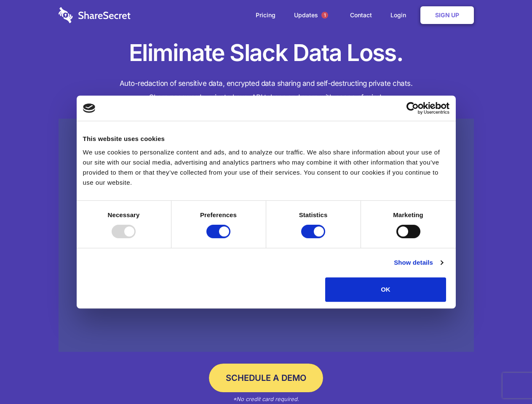 This screenshot has width=532, height=404. Describe the element at coordinates (266, 53) in the screenshot. I see `h1: Eliminate Slack Data Loss.` at that location.